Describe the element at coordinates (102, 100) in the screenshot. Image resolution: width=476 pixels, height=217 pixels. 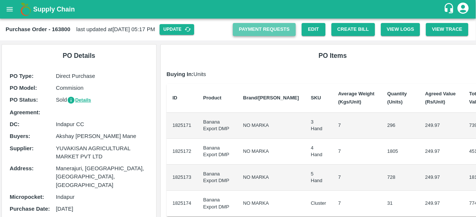
I see `p: Sold` at that location.